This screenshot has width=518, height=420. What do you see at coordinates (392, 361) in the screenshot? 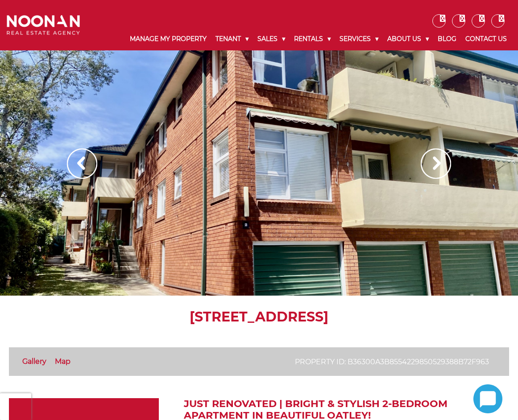
I see `p: Property ID: b36300a3b8554229850529388b72f963` at bounding box center [392, 361].